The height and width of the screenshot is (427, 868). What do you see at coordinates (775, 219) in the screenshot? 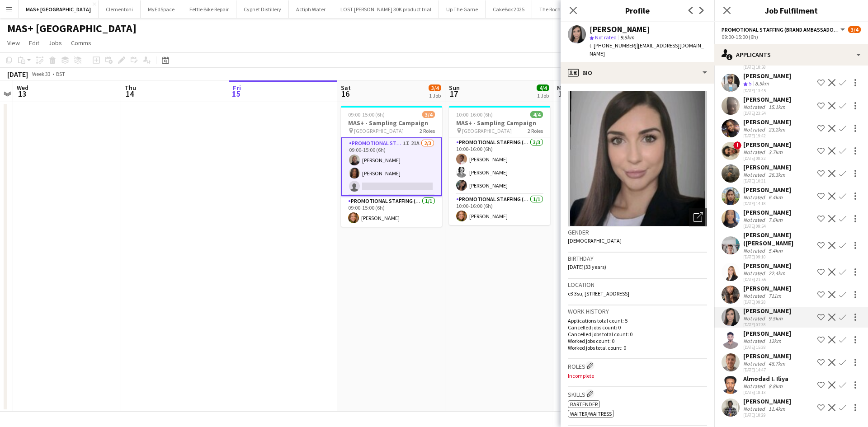
I see `div: 7.6km` at bounding box center [775, 219].